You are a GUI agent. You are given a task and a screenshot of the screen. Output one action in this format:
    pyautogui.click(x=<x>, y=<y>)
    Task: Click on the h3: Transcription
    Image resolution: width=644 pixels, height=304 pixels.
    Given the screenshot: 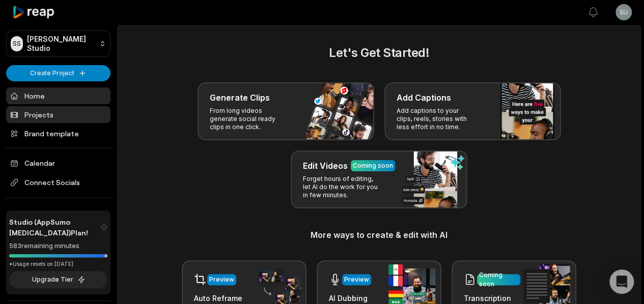 What is the action you would take?
    pyautogui.click(x=492, y=298)
    